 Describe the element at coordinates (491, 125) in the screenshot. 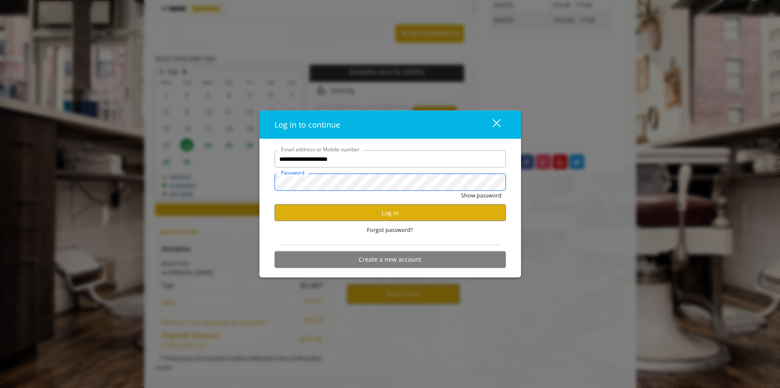

I see `button: close dialog` at that location.